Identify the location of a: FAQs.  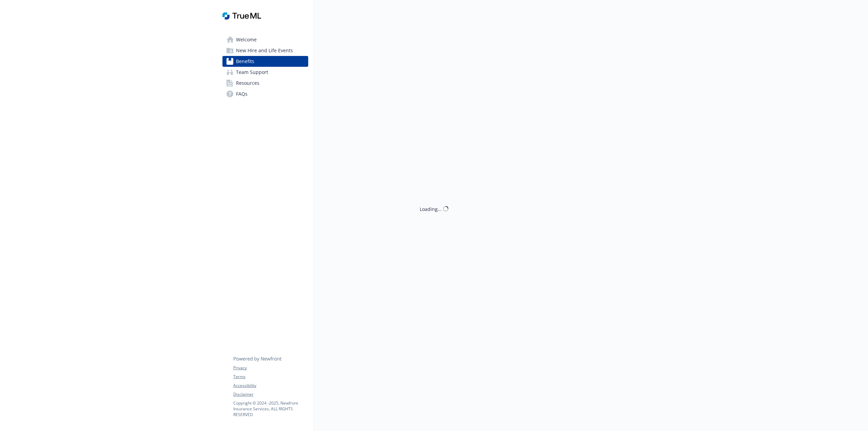
(265, 94).